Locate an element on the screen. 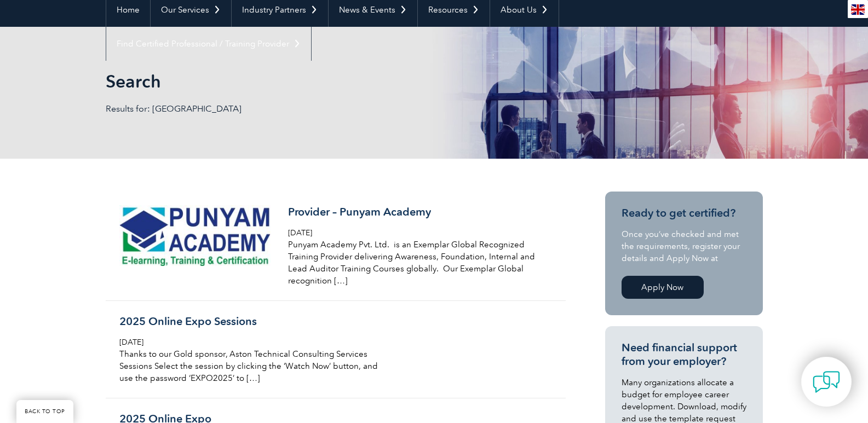 The image size is (868, 423). a: BACK TO TOP is located at coordinates (45, 412).